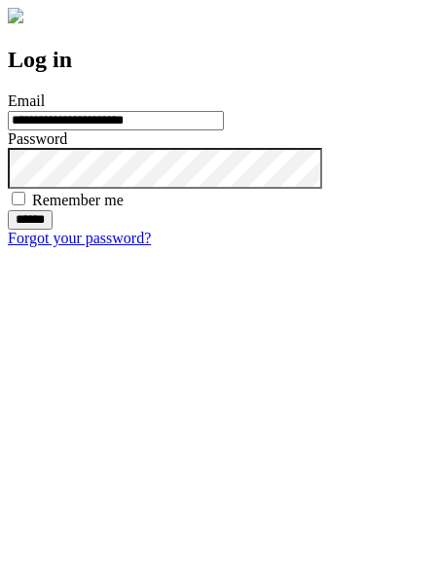 The width and height of the screenshot is (438, 580). I want to click on label: Password, so click(37, 138).